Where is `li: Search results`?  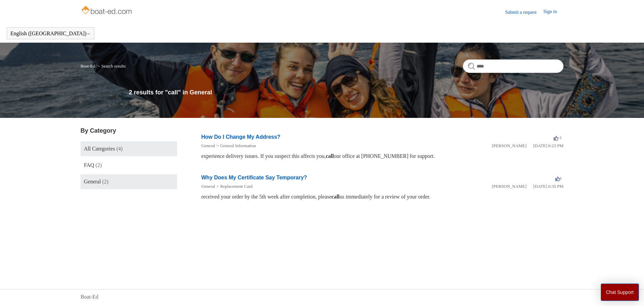 li: Search results is located at coordinates (111, 66).